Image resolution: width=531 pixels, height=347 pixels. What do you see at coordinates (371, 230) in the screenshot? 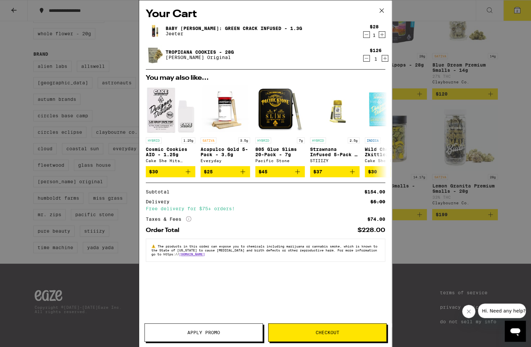
I see `div: $228.00` at bounding box center [371, 230].